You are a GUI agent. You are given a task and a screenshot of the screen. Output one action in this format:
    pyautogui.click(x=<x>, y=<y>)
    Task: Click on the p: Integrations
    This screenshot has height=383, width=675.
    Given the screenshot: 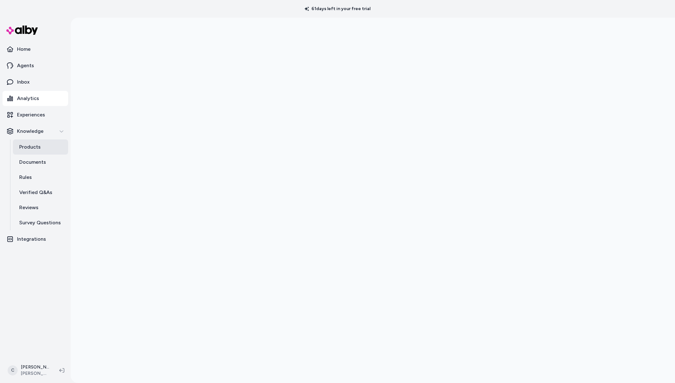 What is the action you would take?
    pyautogui.click(x=32, y=239)
    